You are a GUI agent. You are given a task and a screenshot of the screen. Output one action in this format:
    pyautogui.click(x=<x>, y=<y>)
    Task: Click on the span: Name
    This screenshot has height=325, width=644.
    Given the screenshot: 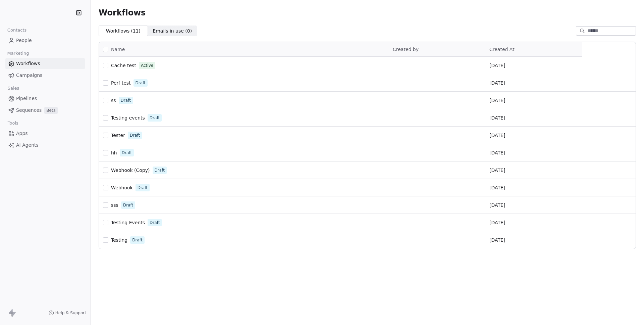 What is the action you would take?
    pyautogui.click(x=118, y=49)
    